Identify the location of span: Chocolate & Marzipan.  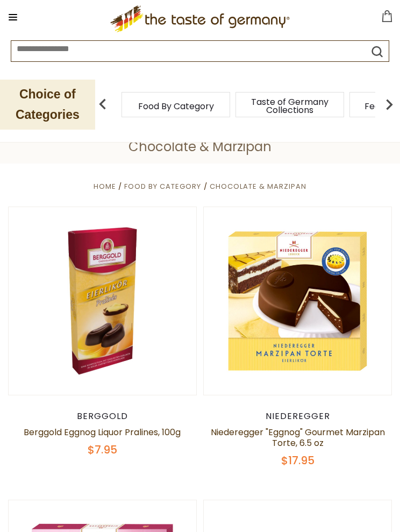
(258, 186).